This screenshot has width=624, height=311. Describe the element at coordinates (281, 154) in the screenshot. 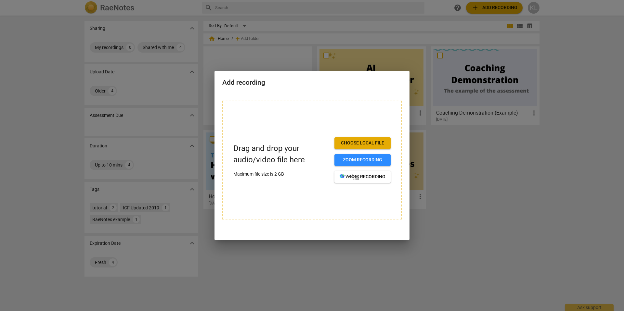

I see `p: Drag and drop your audio/video file here` at that location.